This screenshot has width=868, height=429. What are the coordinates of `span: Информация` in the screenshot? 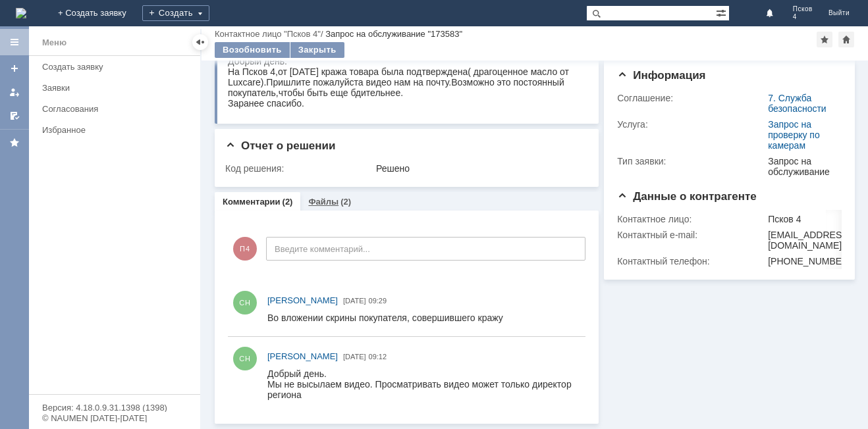 It's located at (661, 75).